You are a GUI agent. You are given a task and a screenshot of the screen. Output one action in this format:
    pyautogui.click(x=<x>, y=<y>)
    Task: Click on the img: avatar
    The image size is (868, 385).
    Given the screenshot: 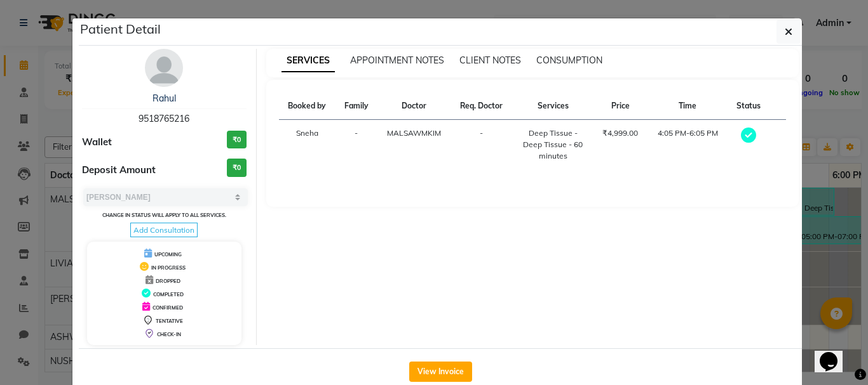 What is the action you would take?
    pyautogui.click(x=164, y=68)
    